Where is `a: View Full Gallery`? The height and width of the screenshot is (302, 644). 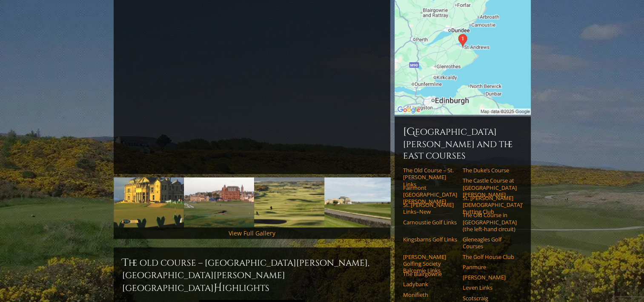
a: View Full Gallery is located at coordinates (252, 233).